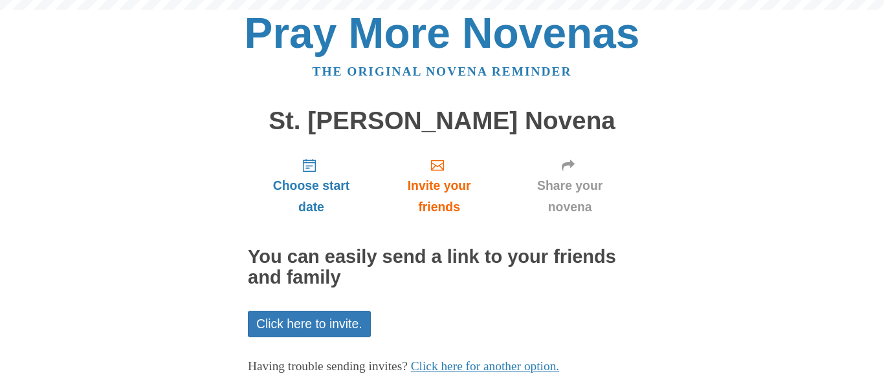 This screenshot has width=884, height=387. I want to click on span: Invite your friends, so click(439, 197).